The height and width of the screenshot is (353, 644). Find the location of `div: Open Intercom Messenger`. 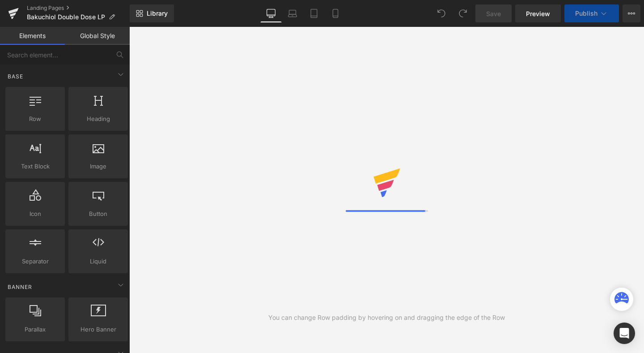

div: Open Intercom Messenger is located at coordinates (624, 333).